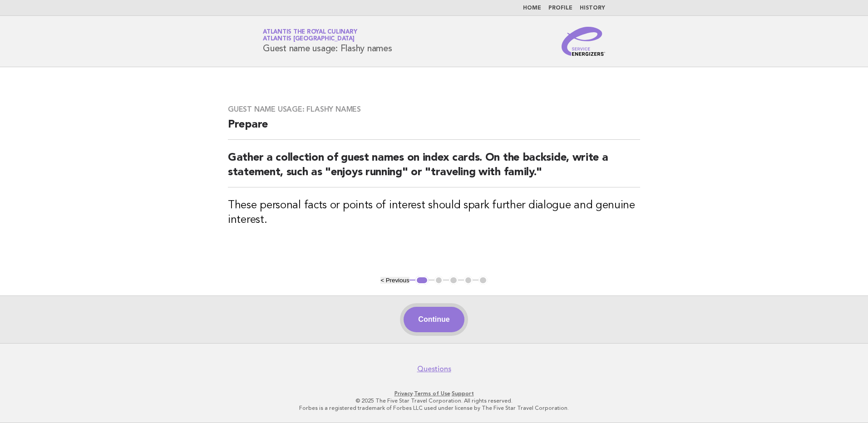  I want to click on button: 1, so click(422, 281).